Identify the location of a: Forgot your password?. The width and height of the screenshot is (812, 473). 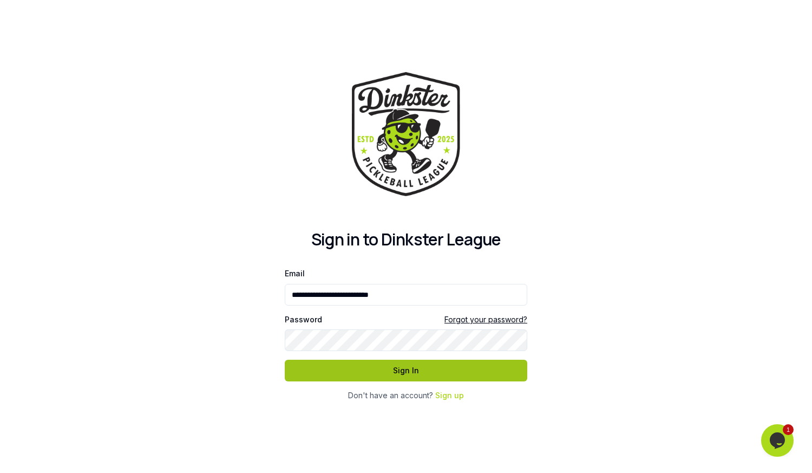
(486, 320).